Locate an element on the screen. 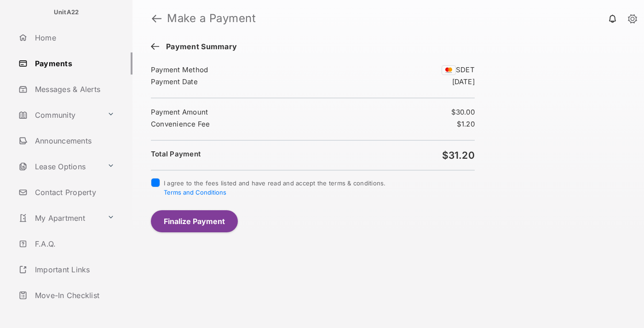 The width and height of the screenshot is (644, 328). a: My Apartment is located at coordinates (59, 218).